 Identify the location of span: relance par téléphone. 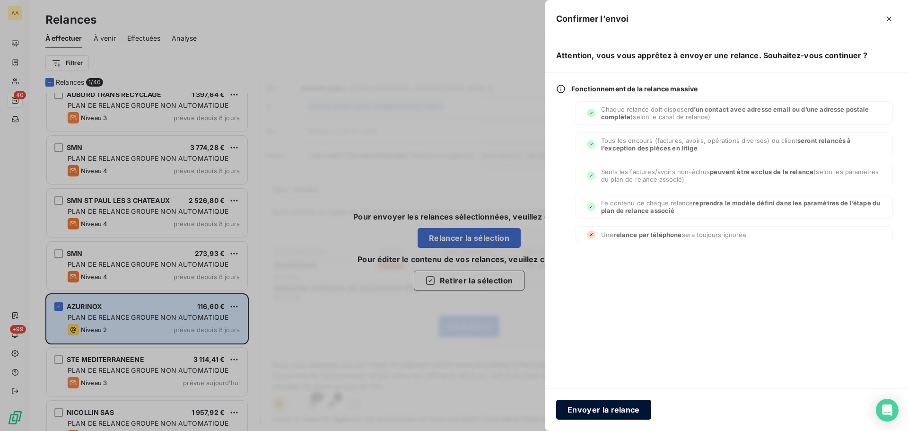
(648, 235).